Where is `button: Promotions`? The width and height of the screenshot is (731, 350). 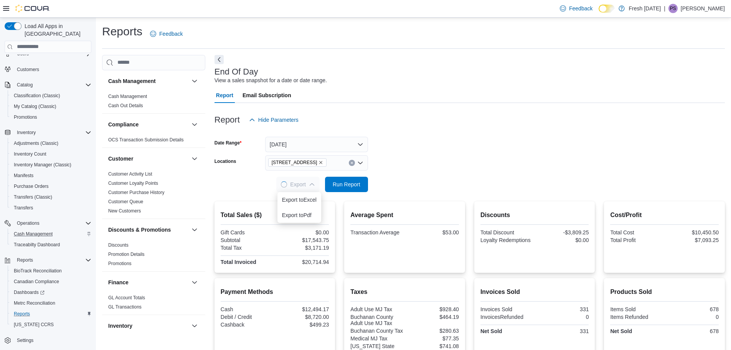
button: Promotions is located at coordinates (51, 117).